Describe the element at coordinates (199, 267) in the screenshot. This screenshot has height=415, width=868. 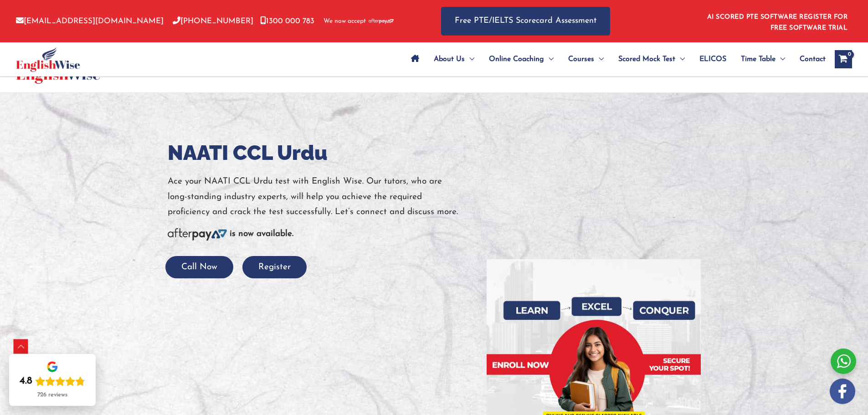
I see `a: Call Now` at that location.